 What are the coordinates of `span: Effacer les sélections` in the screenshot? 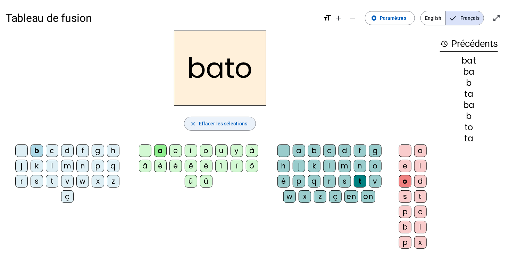 It's located at (223, 124).